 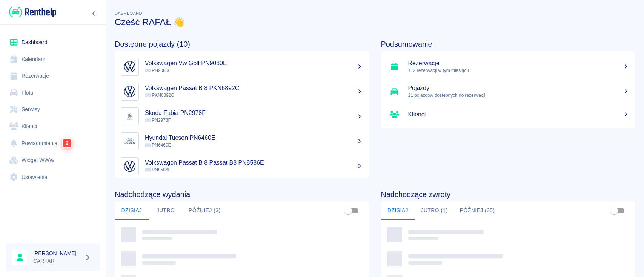 What do you see at coordinates (519, 88) in the screenshot?
I see `h5: Pojazdy` at bounding box center [519, 88].